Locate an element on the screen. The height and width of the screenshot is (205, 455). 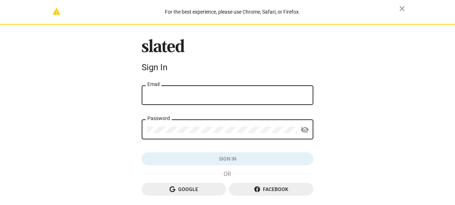
span: Google is located at coordinates (184, 189).